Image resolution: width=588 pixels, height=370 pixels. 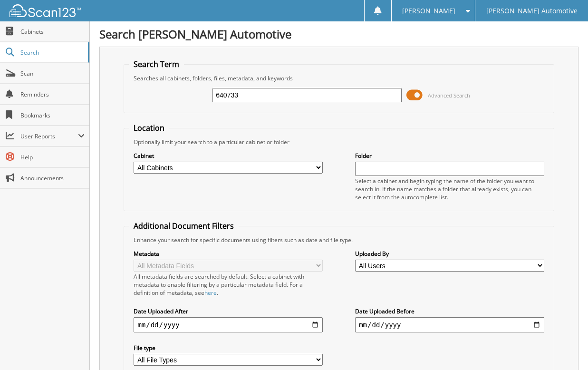 I want to click on legend: Additional Document Filters, so click(x=183, y=226).